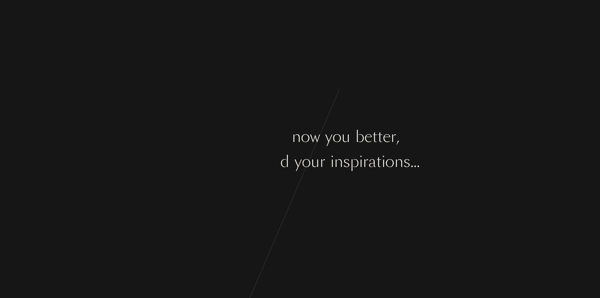  I want to click on div: d, so click(285, 161).